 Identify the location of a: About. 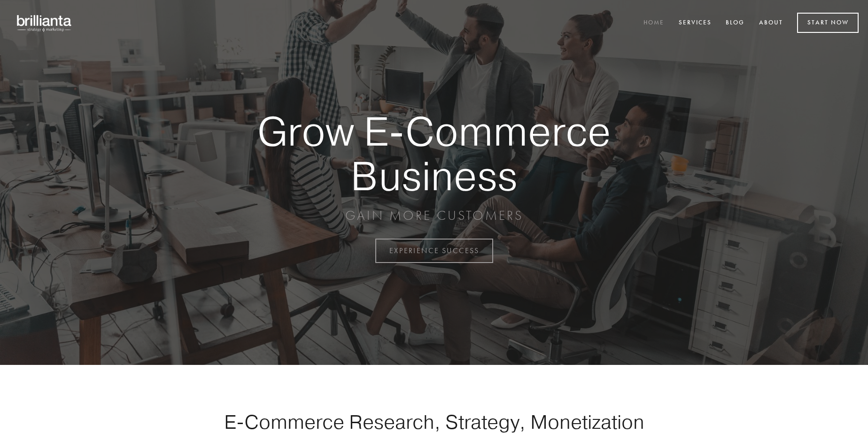
(771, 23).